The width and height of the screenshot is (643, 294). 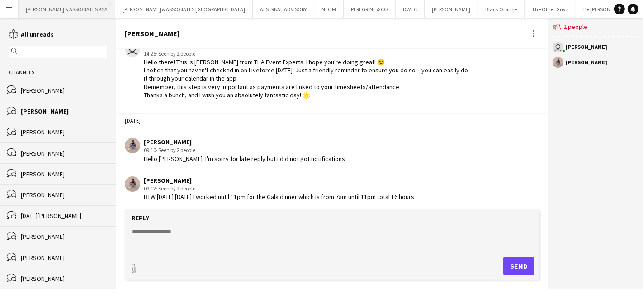 What do you see at coordinates (31, 34) in the screenshot?
I see `a: All unreads` at bounding box center [31, 34].